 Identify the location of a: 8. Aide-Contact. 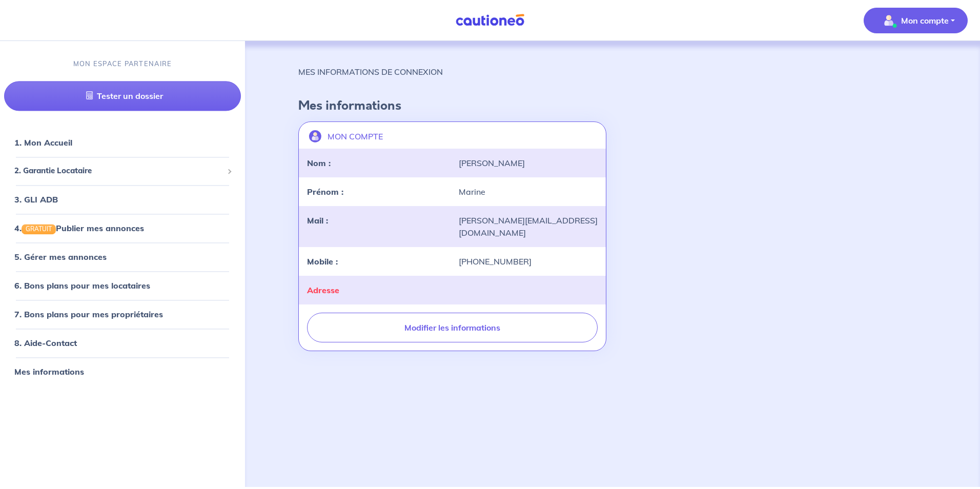
(45, 343).